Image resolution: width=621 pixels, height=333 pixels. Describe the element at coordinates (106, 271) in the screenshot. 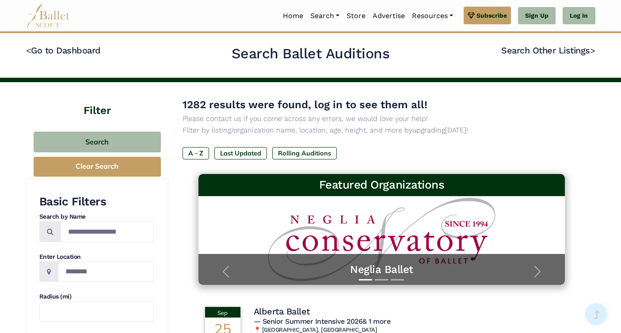

I see `input: Location` at that location.